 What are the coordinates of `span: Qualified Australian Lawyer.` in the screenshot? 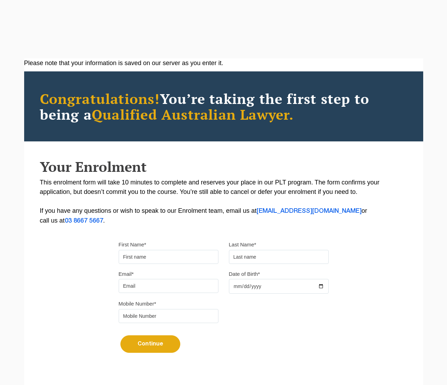 It's located at (193, 114).